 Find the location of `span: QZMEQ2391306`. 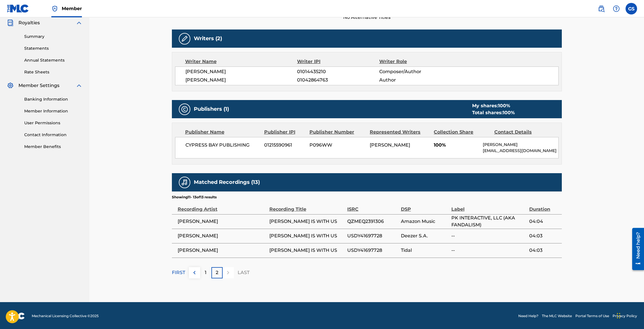

span: QZMEQ2391306 is located at coordinates (373, 221).